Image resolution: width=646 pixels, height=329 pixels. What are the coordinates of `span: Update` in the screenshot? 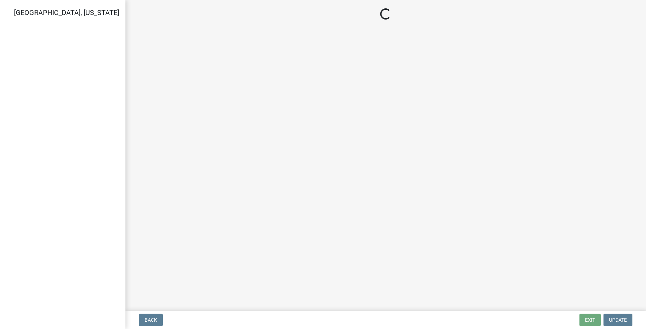 It's located at (618, 319).